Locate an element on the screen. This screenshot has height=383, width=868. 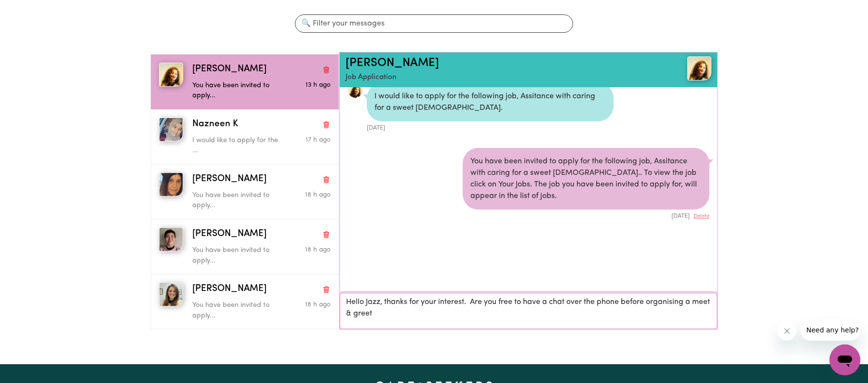
img: Yasuyo O is located at coordinates (171, 240).